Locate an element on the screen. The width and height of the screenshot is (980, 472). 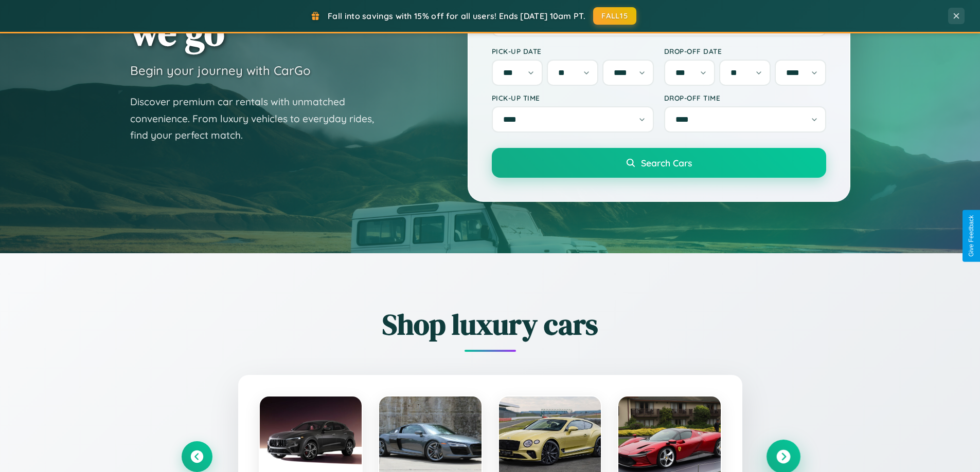
button: FALL15 is located at coordinates (615, 16).